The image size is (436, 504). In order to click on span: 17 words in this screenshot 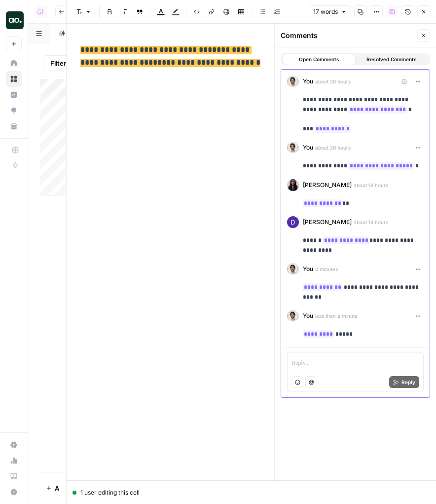, I will do `click(326, 12)`.